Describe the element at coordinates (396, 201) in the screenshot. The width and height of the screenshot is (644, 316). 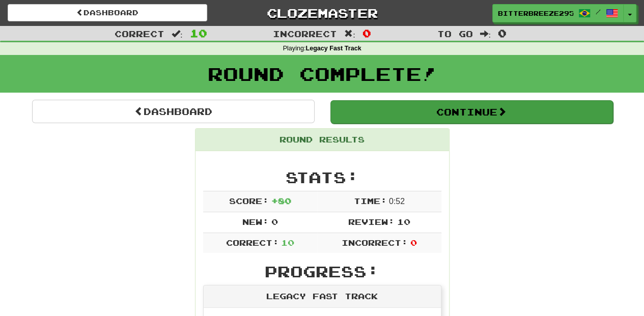
I see `span: 0 : 52` at that location.